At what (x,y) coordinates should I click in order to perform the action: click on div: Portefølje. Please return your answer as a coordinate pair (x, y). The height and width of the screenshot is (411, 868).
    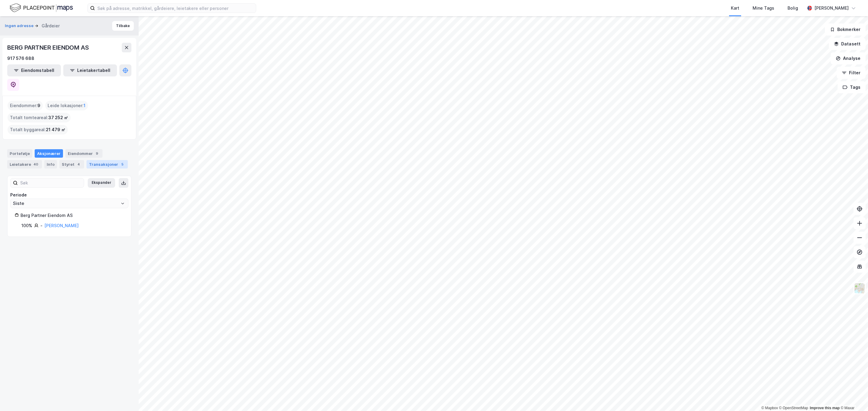
    Looking at the image, I should click on (20, 154).